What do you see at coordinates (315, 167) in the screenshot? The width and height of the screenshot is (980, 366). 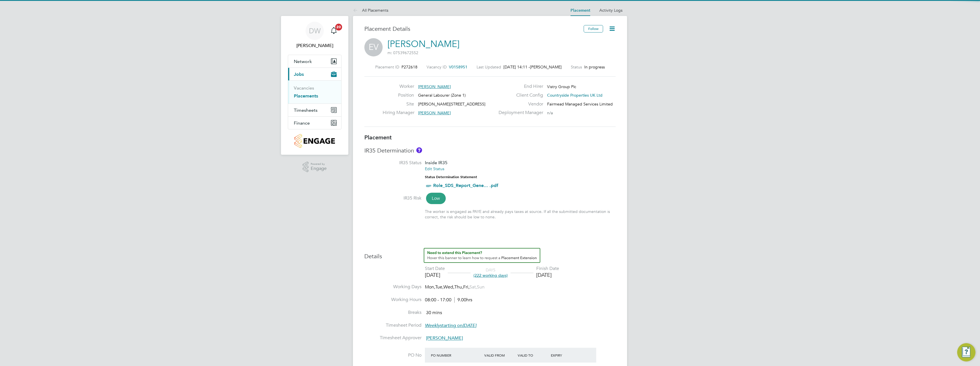 I see `a: Powered byEngage` at bounding box center [315, 167].